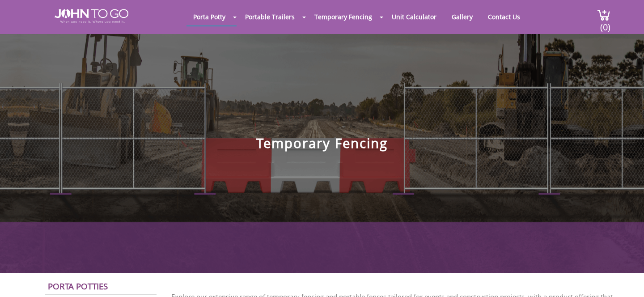  What do you see at coordinates (91, 16) in the screenshot?
I see `img: JOHN to go` at bounding box center [91, 16].